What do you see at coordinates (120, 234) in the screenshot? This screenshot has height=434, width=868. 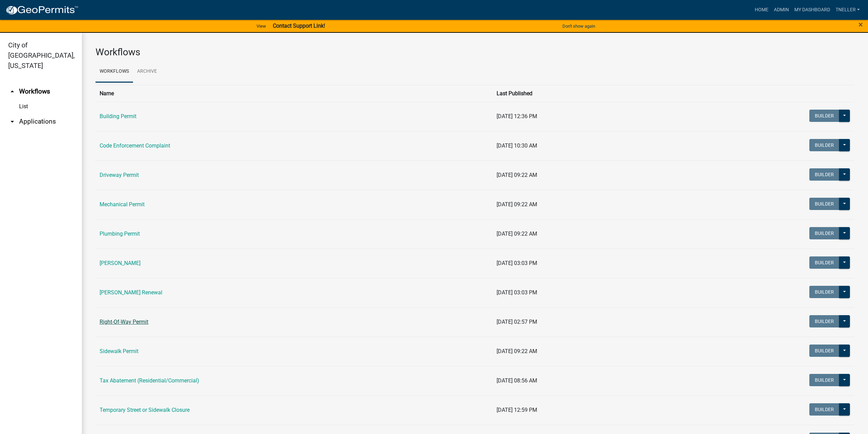 I see `a: Plumbing Permit` at bounding box center [120, 234].